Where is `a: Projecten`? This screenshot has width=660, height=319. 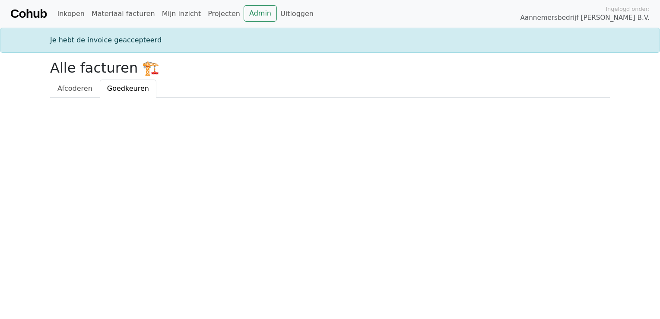 a: Projecten is located at coordinates (224, 14).